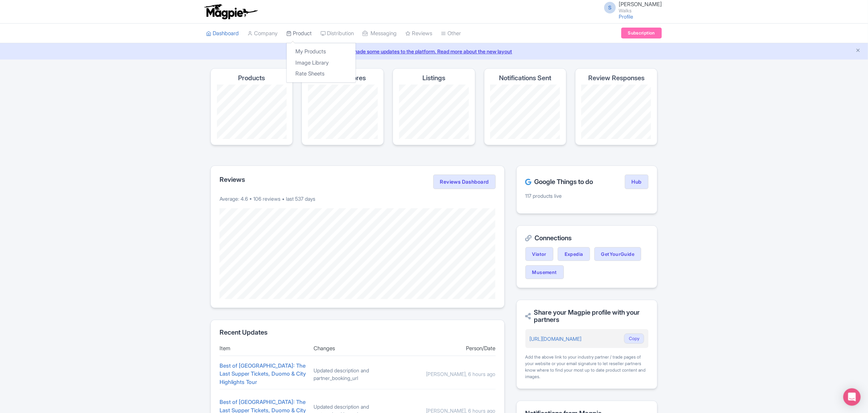 Image resolution: width=868 pixels, height=413 pixels. Describe the element at coordinates (357, 349) in the screenshot. I see `div: Changes` at that location.